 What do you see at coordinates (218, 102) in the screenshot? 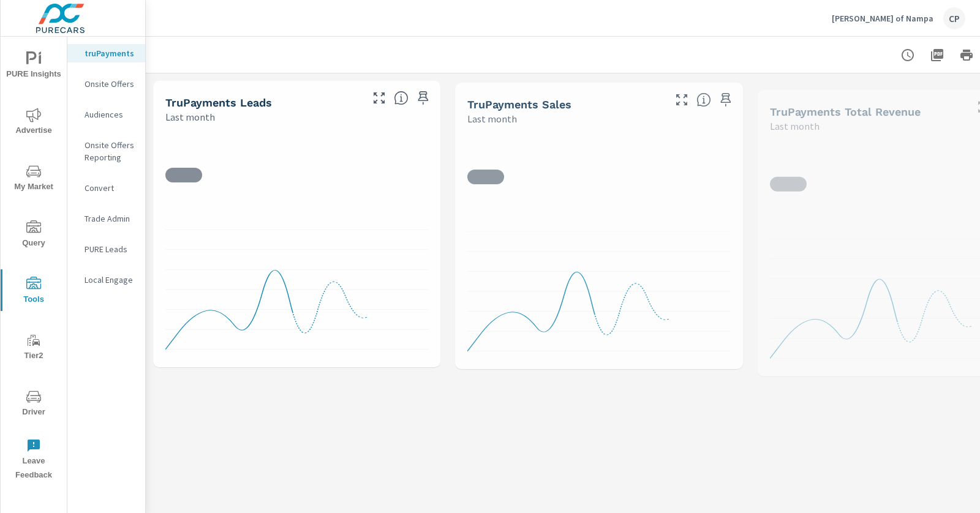
I see `h5: truPayments Leads` at bounding box center [218, 102].